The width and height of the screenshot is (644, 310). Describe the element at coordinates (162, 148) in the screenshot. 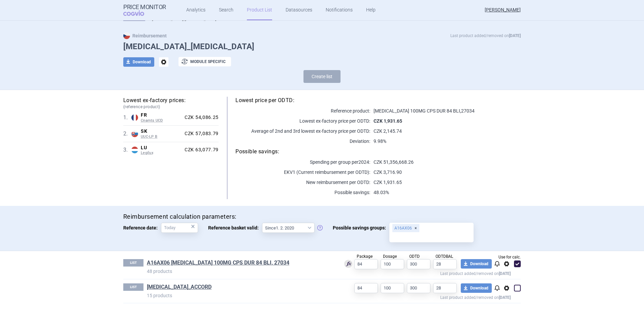

I see `span: LU` at that location.